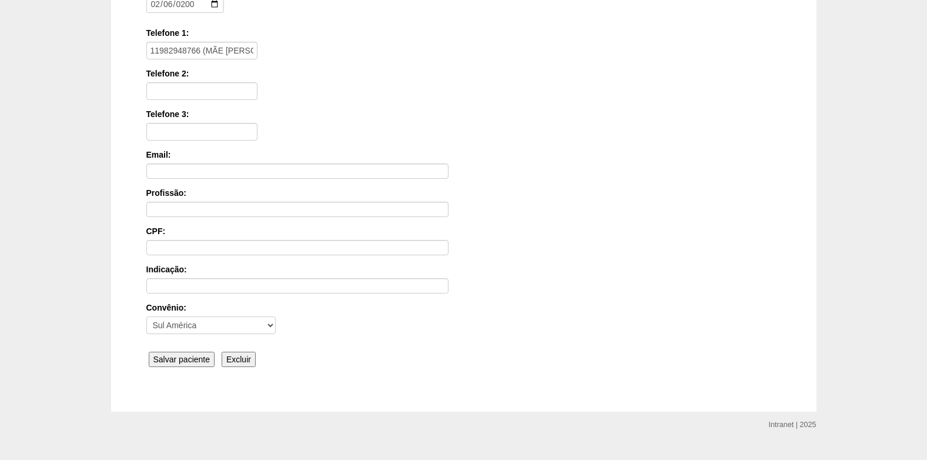 The height and width of the screenshot is (460, 927). I want to click on div: Intranet | 2025, so click(792, 424).